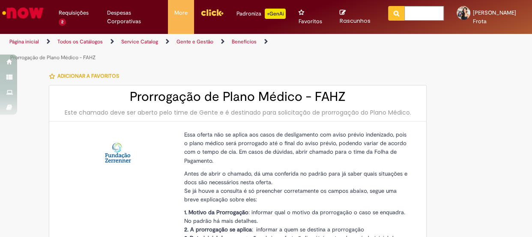  What do you see at coordinates (310, 21) in the screenshot?
I see `span: Favoritos` at bounding box center [310, 21].